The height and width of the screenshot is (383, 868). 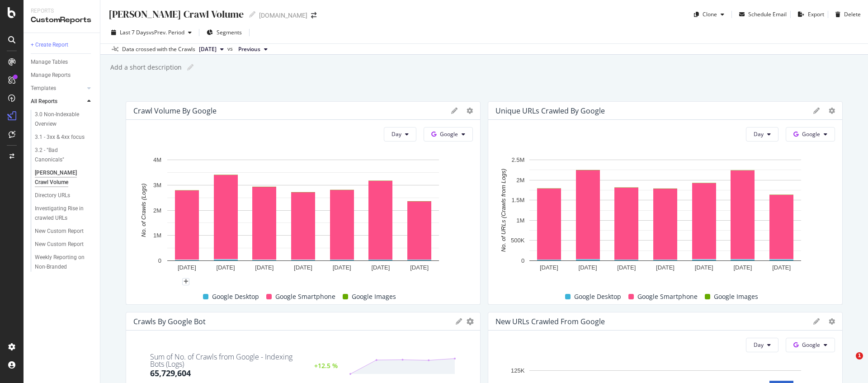 I want to click on div: + Create Report, so click(x=50, y=45).